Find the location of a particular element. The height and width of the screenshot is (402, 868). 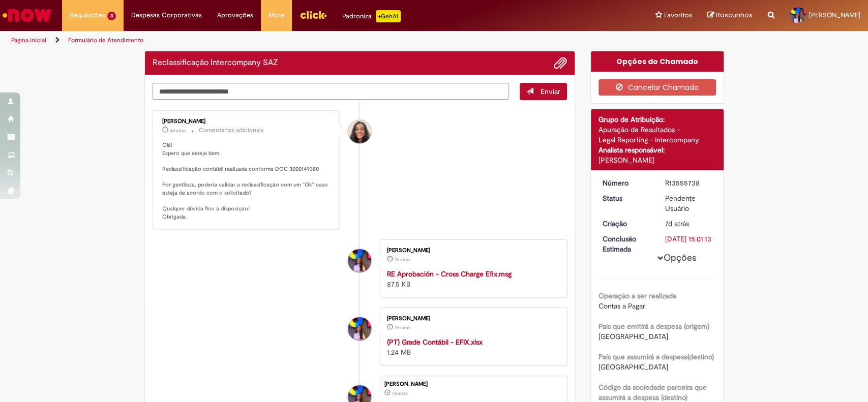

dt: Criação is located at coordinates (625, 224).